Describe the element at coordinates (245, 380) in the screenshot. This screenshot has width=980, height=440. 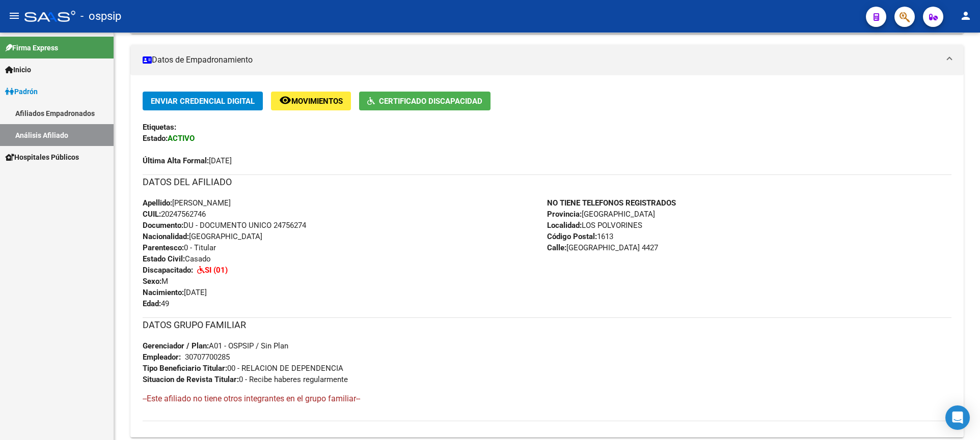
I see `span: 0 - Recibe haberes regularmente` at that location.